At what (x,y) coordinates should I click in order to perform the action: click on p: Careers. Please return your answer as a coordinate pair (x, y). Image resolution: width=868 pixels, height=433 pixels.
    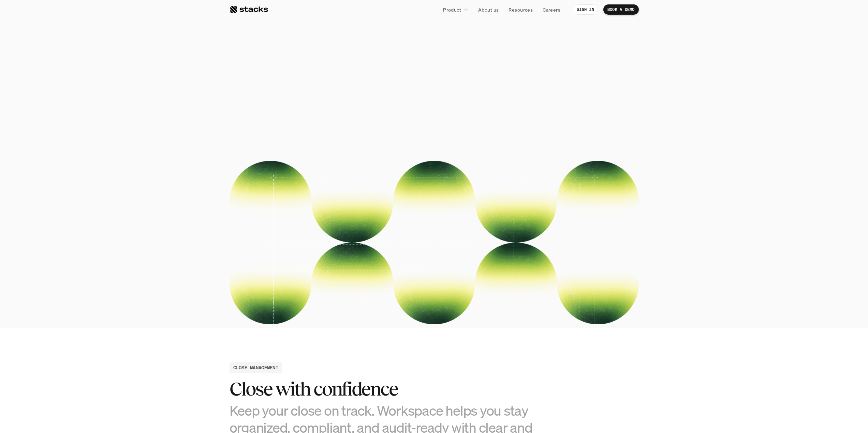
    Looking at the image, I should click on (551, 10).